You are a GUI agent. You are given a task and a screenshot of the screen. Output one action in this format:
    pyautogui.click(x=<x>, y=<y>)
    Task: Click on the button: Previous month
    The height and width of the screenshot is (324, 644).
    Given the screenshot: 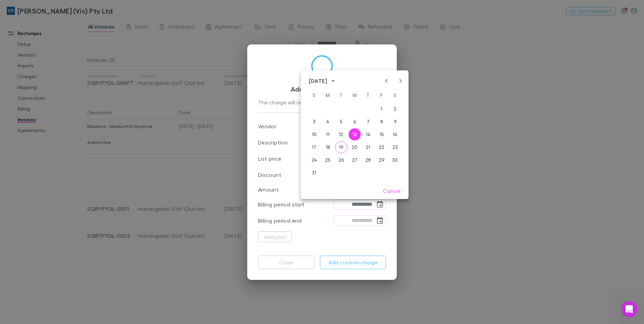 What is the action you would take?
    pyautogui.click(x=386, y=81)
    